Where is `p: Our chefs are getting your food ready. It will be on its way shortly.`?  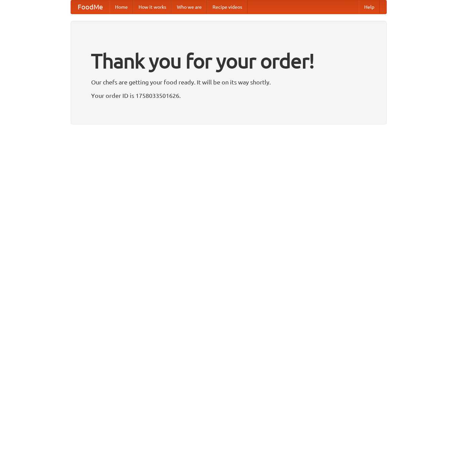 p: Our chefs are getting your food ready. It will be on its way shortly. is located at coordinates (229, 82).